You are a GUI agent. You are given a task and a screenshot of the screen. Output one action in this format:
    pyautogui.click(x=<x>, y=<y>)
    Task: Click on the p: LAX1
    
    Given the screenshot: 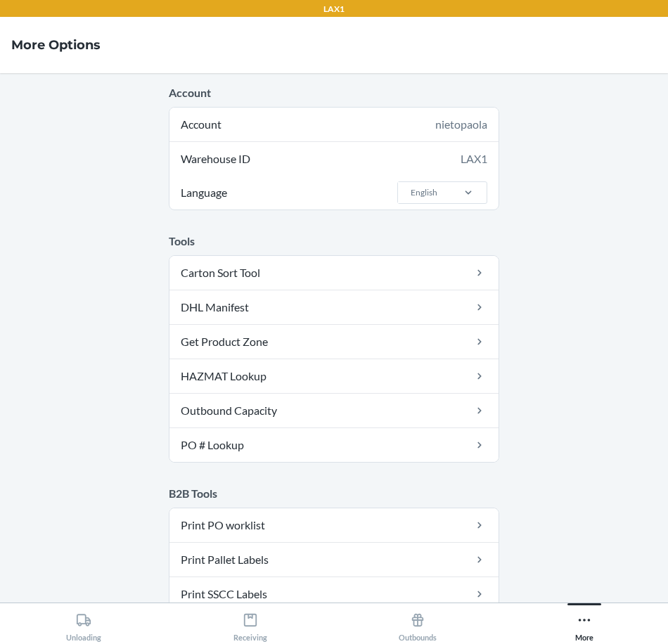 What is the action you would take?
    pyautogui.click(x=334, y=9)
    